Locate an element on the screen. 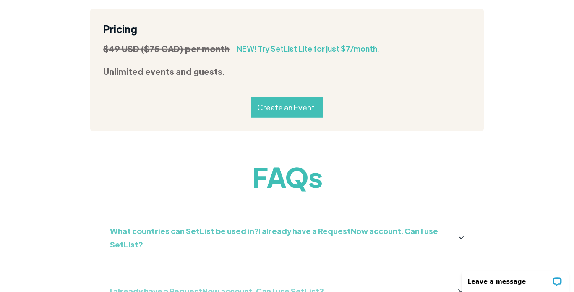 The width and height of the screenshot is (574, 292). div: NEW! Try SetList Lite for just $7/month. is located at coordinates (308, 49).